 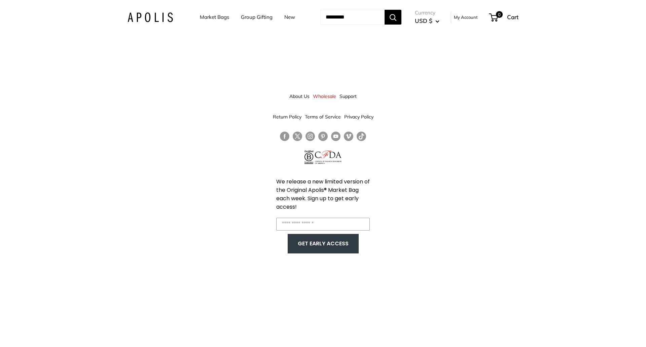 What do you see at coordinates (323, 136) in the screenshot?
I see `a: Follow us on Pinterest` at bounding box center [323, 136].